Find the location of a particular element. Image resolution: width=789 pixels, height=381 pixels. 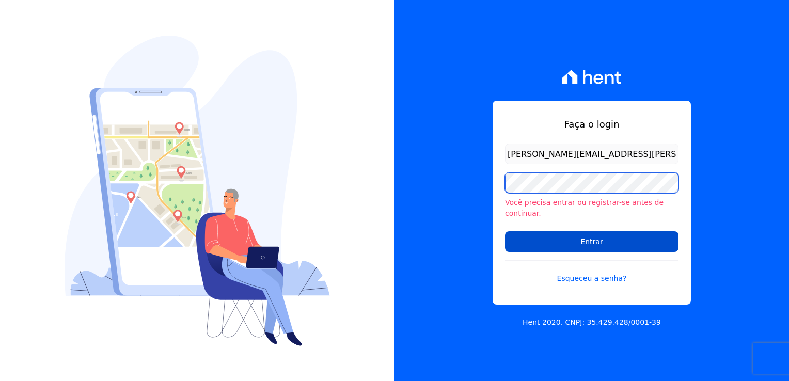

input: Entrar is located at coordinates (592, 242).